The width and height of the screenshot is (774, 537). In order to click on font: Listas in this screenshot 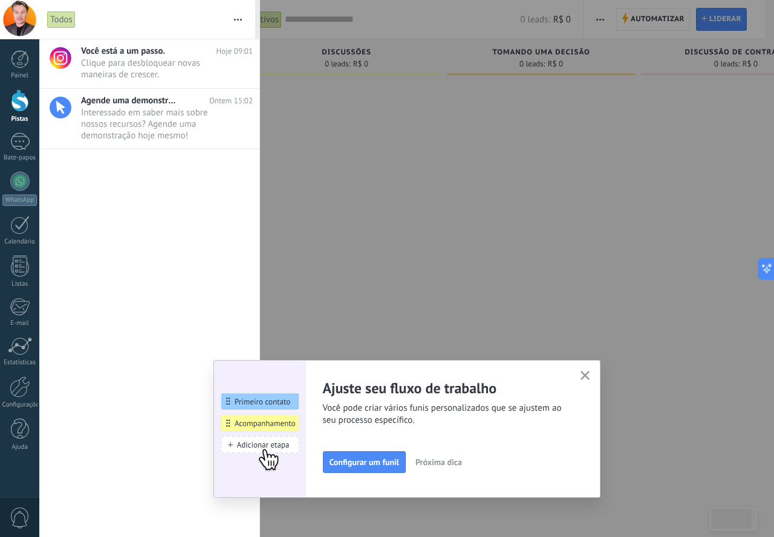, I will do `click(19, 284)`.